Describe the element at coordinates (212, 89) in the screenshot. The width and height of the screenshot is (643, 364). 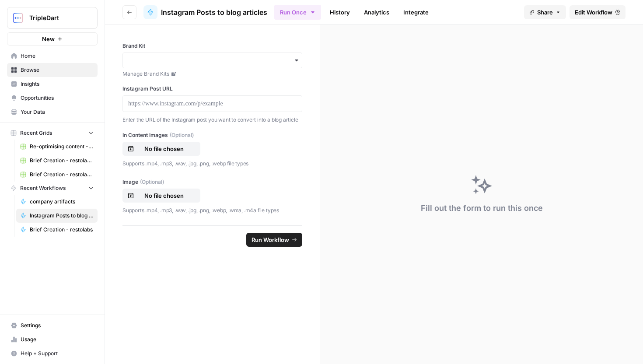
I see `label: Instagram Post URL` at that location.